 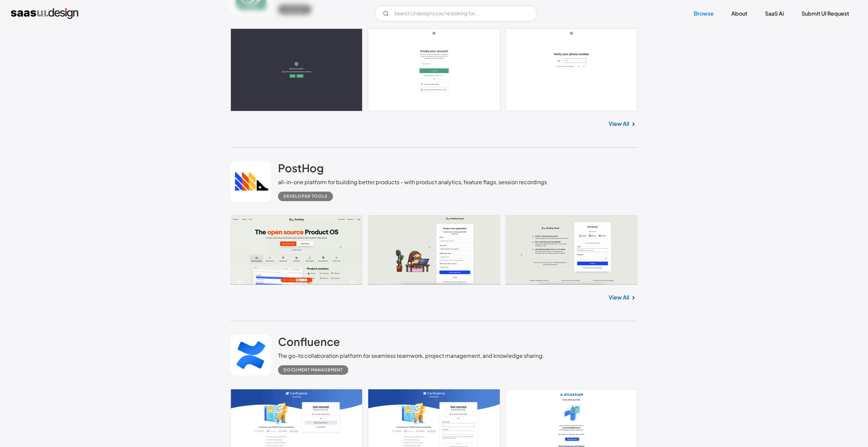 I want to click on h2: PostHog, so click(x=301, y=168).